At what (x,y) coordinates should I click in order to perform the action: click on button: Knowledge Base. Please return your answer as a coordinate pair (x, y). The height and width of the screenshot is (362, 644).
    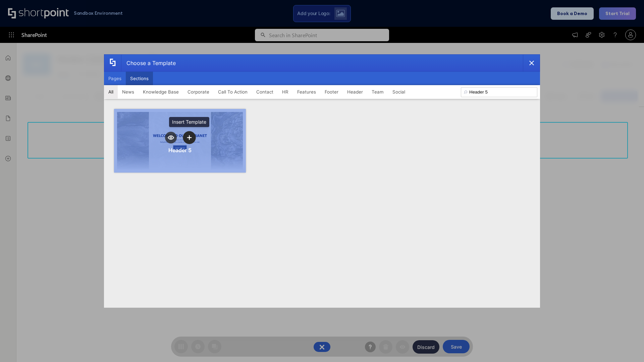
    Looking at the image, I should click on (160, 92).